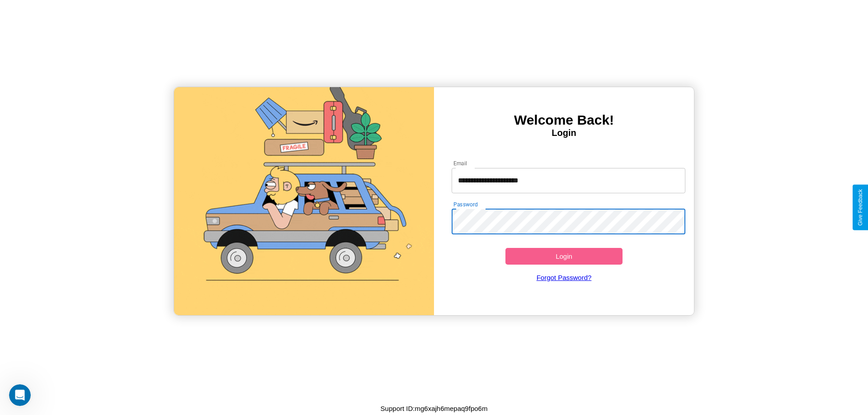 The image size is (868, 415). What do you see at coordinates (460, 163) in the screenshot?
I see `label: Email` at bounding box center [460, 163].